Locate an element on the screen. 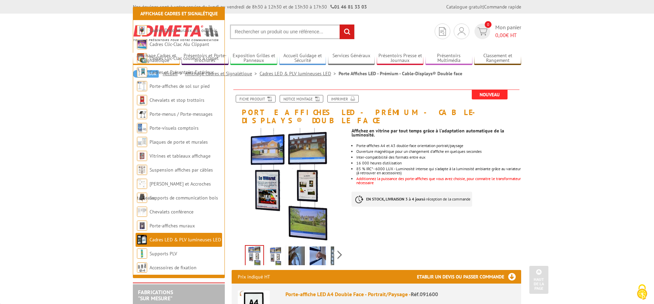 The image size is (654, 304). img: Cadres et Présentoirs Extérieur is located at coordinates (142, 72).